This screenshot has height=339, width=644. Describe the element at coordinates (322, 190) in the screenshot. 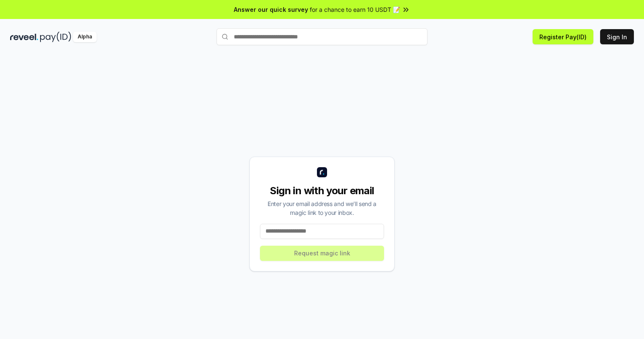

I see `div: Sign in with your email` at that location.